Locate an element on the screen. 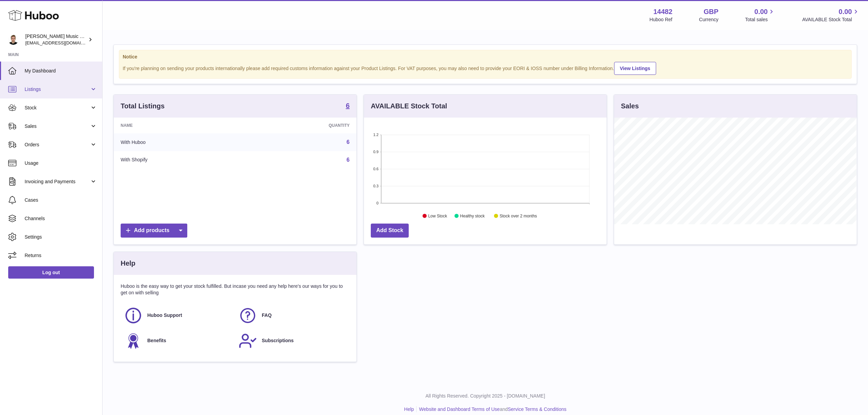  span: Listings is located at coordinates (57, 89).